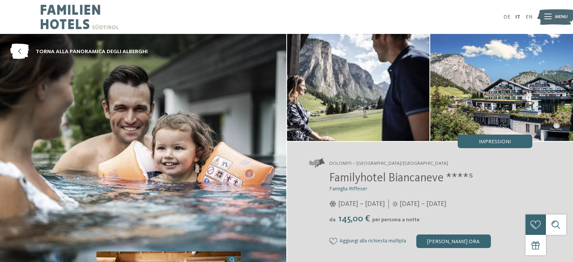 This screenshot has width=573, height=262. I want to click on span: Menu, so click(561, 17).